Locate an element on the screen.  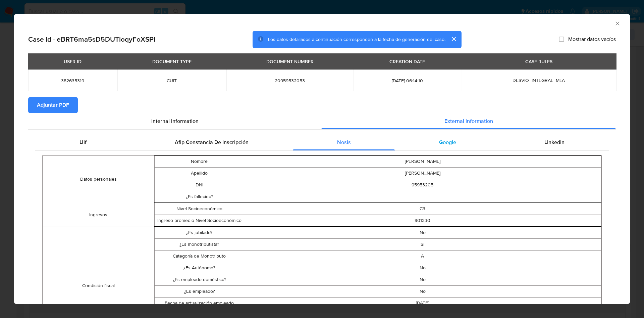
td: DNI is located at coordinates (199, 184).